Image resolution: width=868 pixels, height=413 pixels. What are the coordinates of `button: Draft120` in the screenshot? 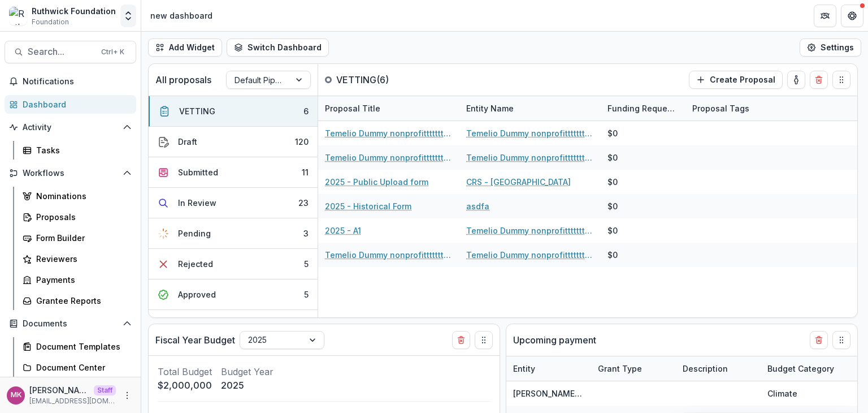 It's located at (233, 142).